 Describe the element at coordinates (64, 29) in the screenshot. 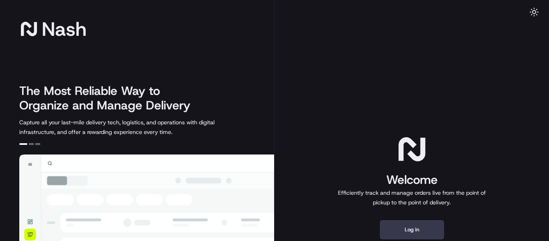

I see `span: Nash` at that location.